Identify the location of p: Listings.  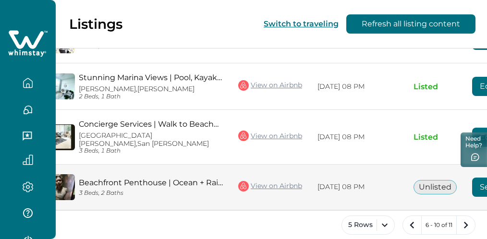
(96, 24).